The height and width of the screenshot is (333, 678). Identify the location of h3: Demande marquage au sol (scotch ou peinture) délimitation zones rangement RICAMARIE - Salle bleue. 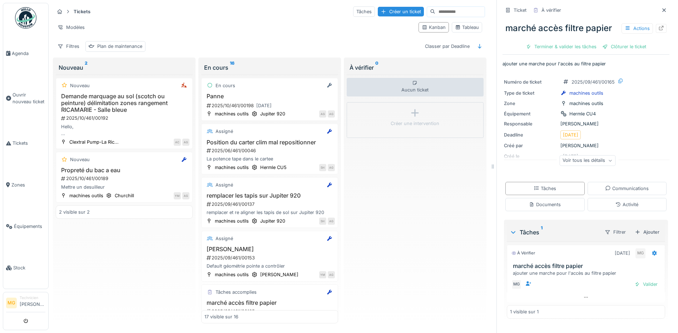
(124, 103).